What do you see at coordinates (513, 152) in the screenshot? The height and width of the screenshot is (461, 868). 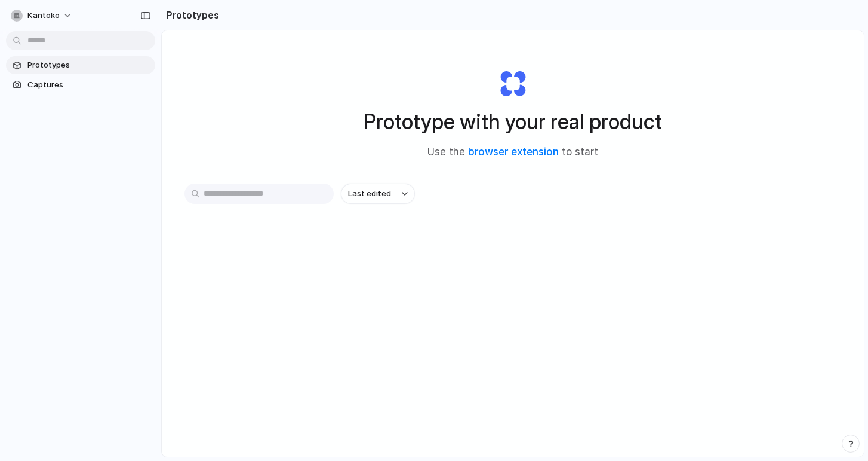 I see `a: browser extension` at bounding box center [513, 152].